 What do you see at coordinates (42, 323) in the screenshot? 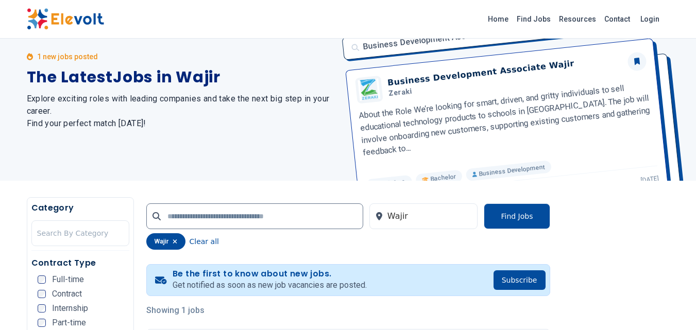
I see `input: Part-time` at bounding box center [42, 323].